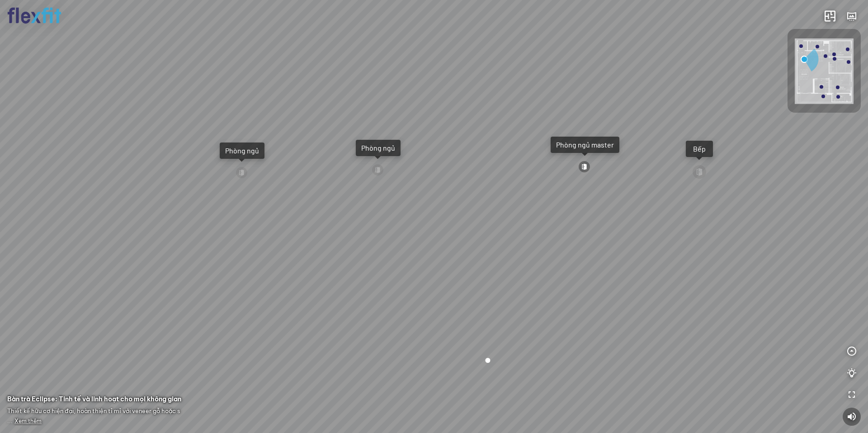 The height and width of the screenshot is (433, 868). What do you see at coordinates (34, 15) in the screenshot?
I see `img: logo` at bounding box center [34, 15].